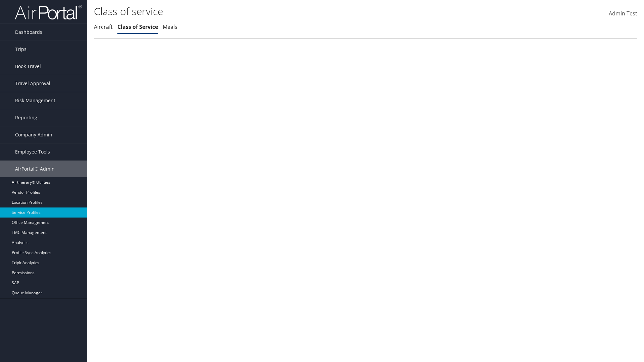 The image size is (644, 362). What do you see at coordinates (32, 152) in the screenshot?
I see `span: Employee Tools` at bounding box center [32, 152].